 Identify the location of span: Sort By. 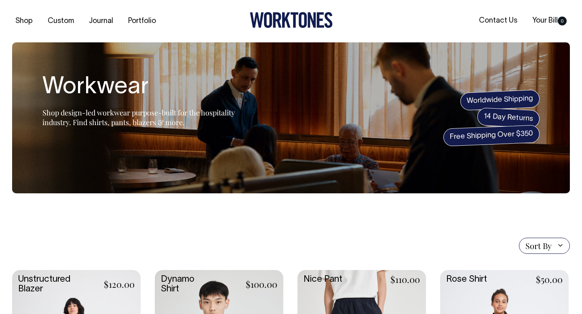
(538, 246).